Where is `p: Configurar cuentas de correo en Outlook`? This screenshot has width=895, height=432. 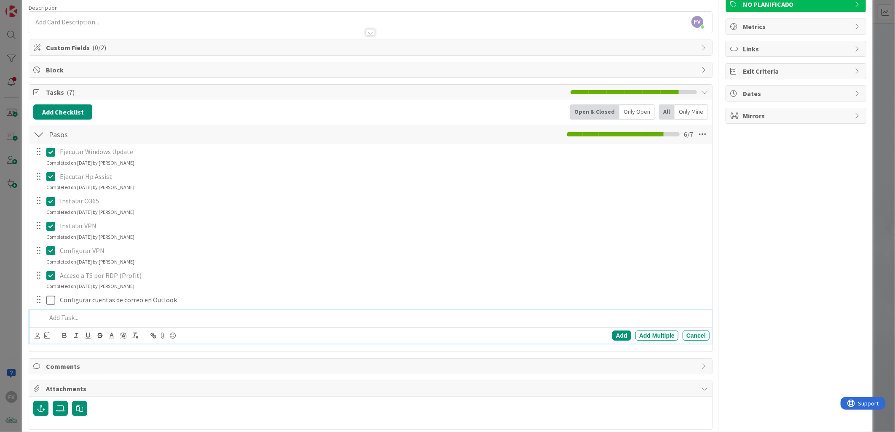
p: Configurar cuentas de correo en Outlook is located at coordinates (383, 300).